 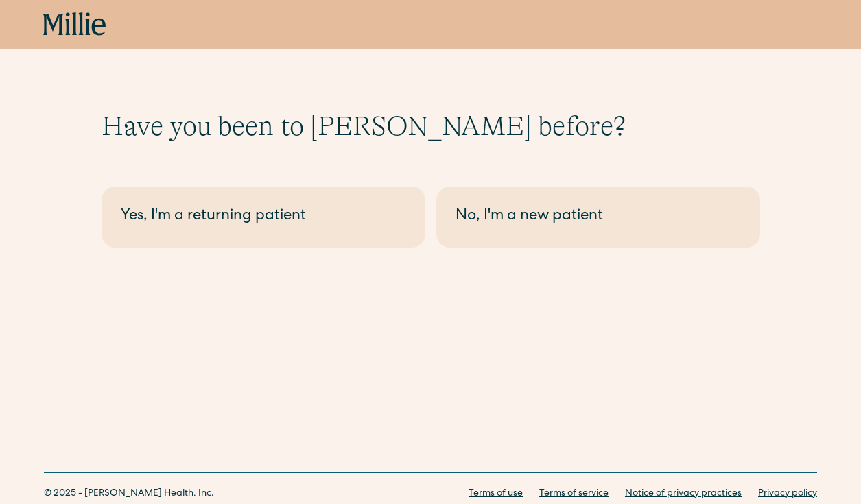 What do you see at coordinates (263, 216) in the screenshot?
I see `a: Yes, I'm a returning patient` at bounding box center [263, 216].